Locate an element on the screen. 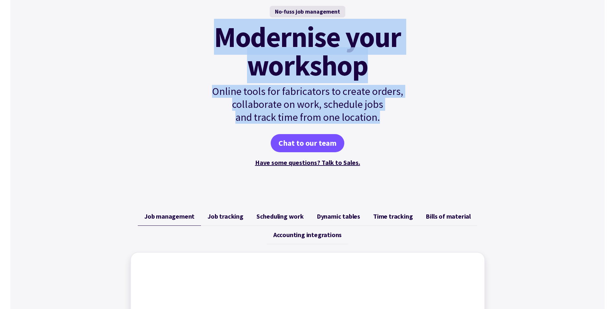 This screenshot has height=309, width=615. a: Chat to our team is located at coordinates (307, 143).